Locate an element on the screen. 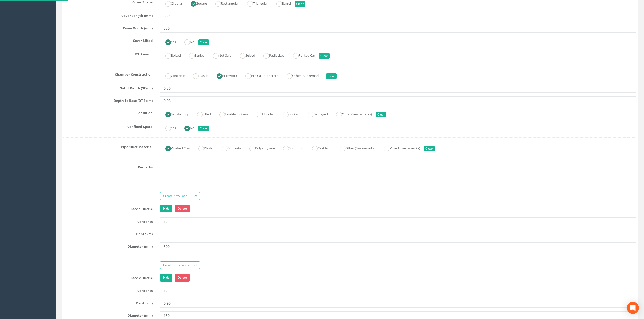 The image size is (644, 319). a: Create New Face 1 Duct is located at coordinates (180, 196).